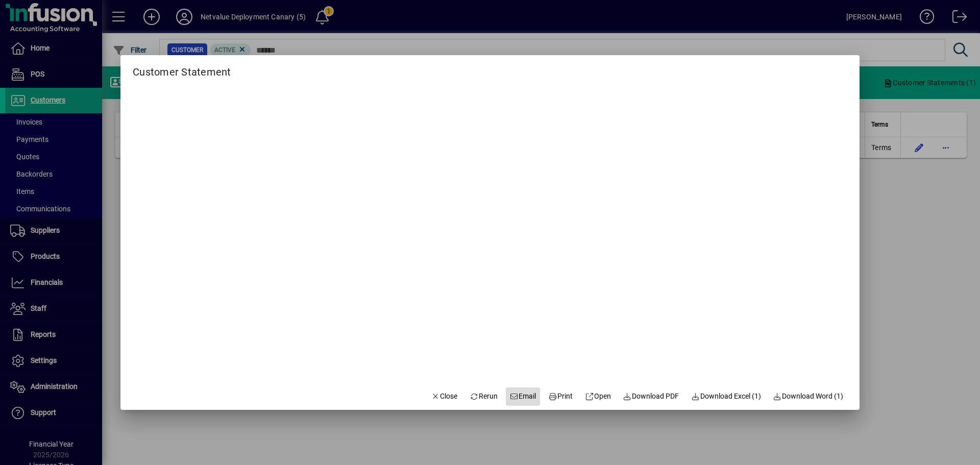 Image resolution: width=980 pixels, height=465 pixels. I want to click on span: Open, so click(598, 396).